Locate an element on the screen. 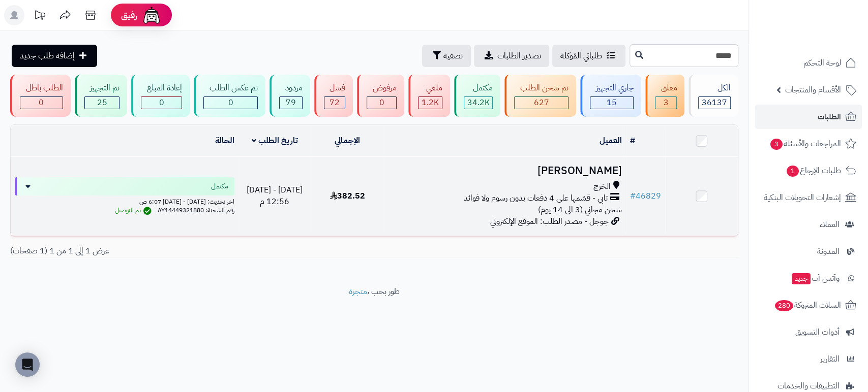 The width and height of the screenshot is (868, 392). a: متجرة is located at coordinates (358, 292).